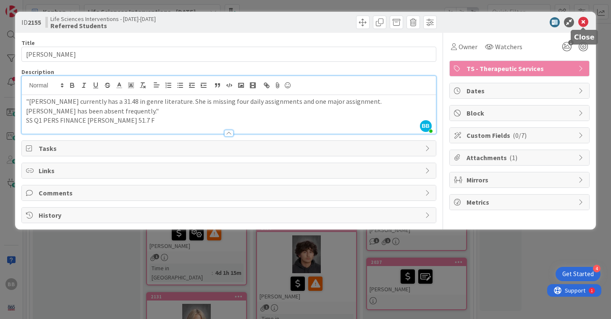 This screenshot has height=319, width=611. I want to click on h5: Close, so click(584, 37).